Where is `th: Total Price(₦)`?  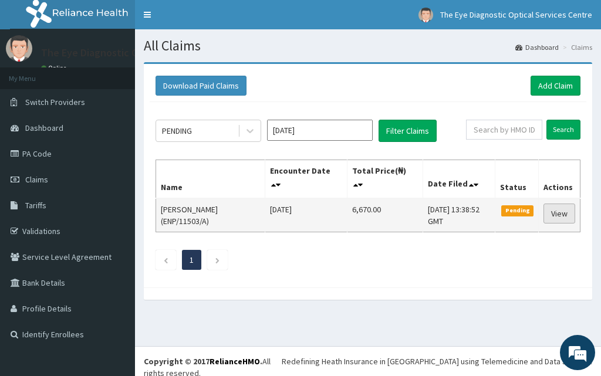
th: Total Price(₦) is located at coordinates (385, 180).